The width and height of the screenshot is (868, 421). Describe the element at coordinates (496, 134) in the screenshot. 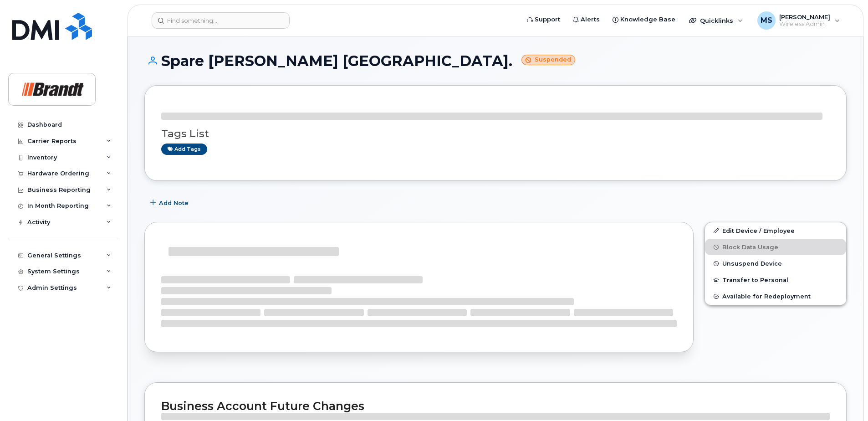

I see `h3: Tags List` at that location.